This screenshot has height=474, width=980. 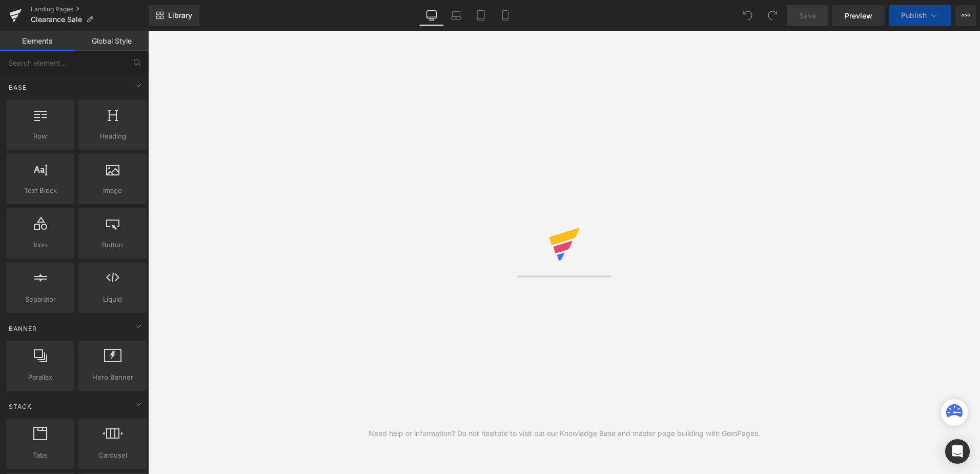 What do you see at coordinates (40, 136) in the screenshot?
I see `span: Row` at bounding box center [40, 136].